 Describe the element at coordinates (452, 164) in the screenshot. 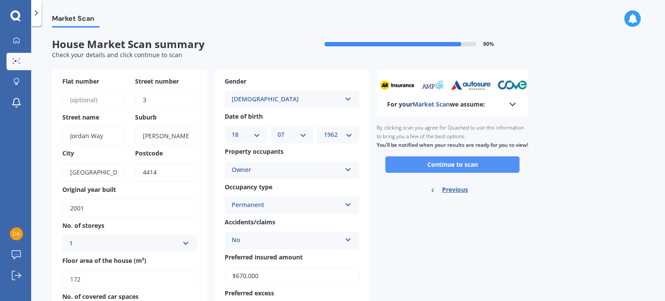

I see `button: Continue to scan` at that location.